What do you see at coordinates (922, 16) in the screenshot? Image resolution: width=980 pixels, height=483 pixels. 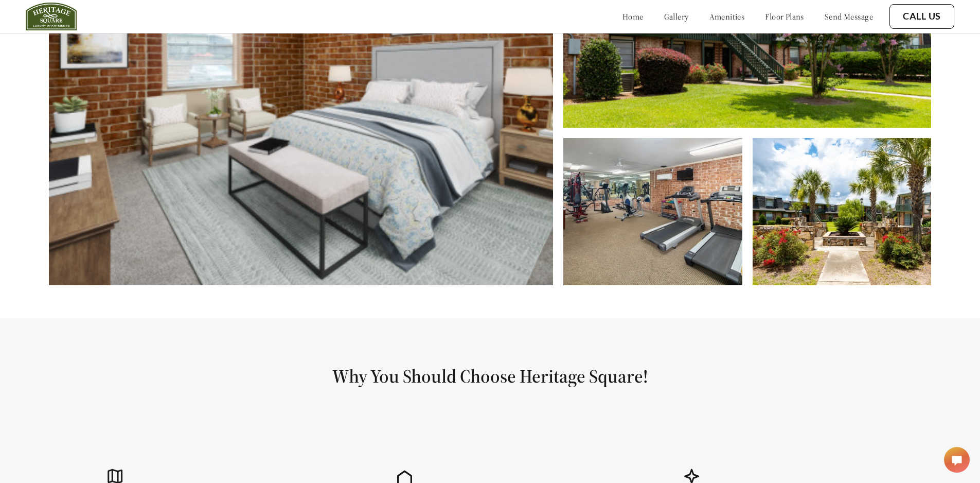 I see `a: Call Us` at bounding box center [922, 16].